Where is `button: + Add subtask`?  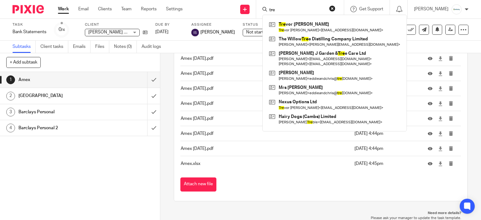
button: + Add subtask is located at coordinates (23, 62).